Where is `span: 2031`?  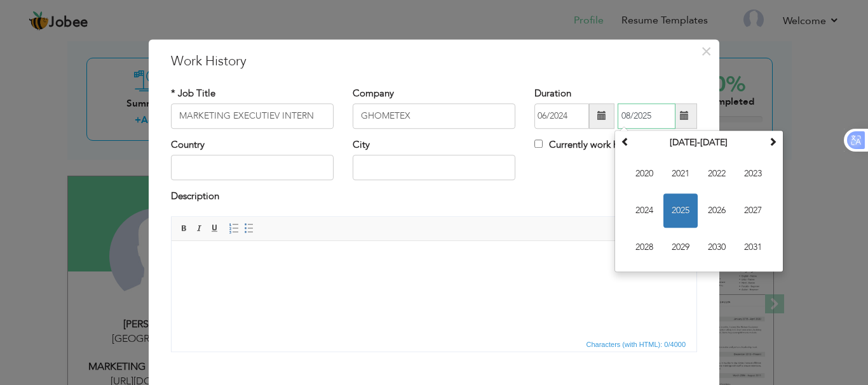
span: 2031 is located at coordinates (753, 247).